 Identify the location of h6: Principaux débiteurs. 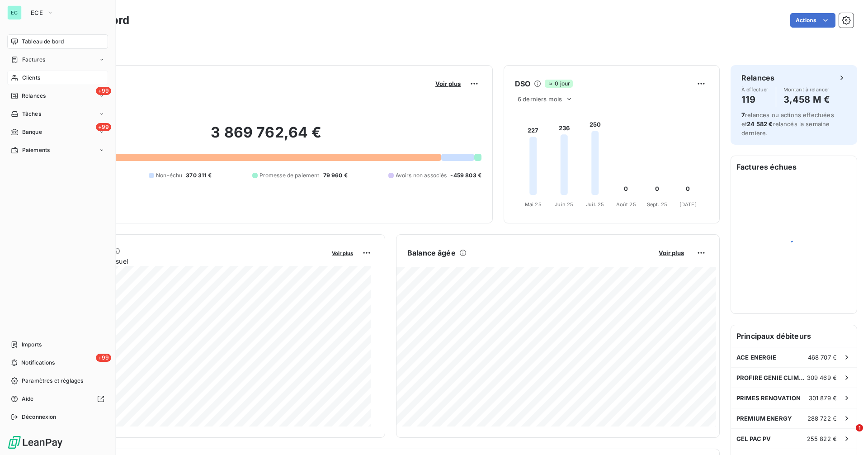
(794, 336).